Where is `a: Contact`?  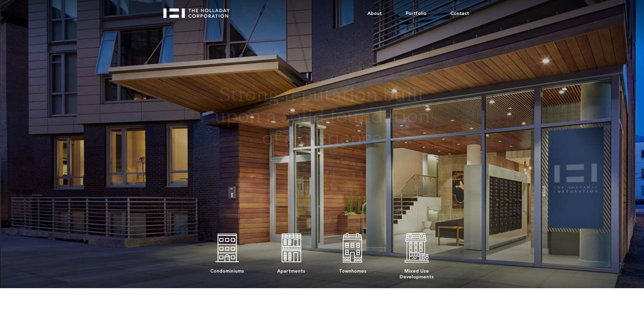
a: Contact is located at coordinates (460, 13).